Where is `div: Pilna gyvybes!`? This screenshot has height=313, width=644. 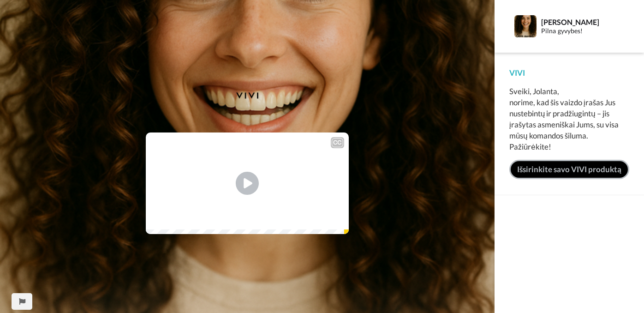 div: Pilna gyvybes! is located at coordinates (585, 31).